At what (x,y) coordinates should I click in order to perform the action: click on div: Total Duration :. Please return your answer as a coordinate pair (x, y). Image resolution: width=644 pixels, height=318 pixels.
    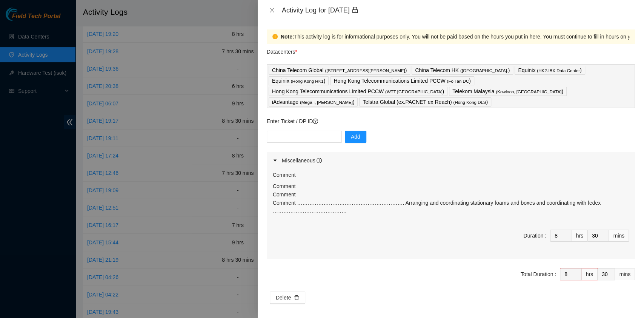
    Looking at the image, I should click on (538, 274).